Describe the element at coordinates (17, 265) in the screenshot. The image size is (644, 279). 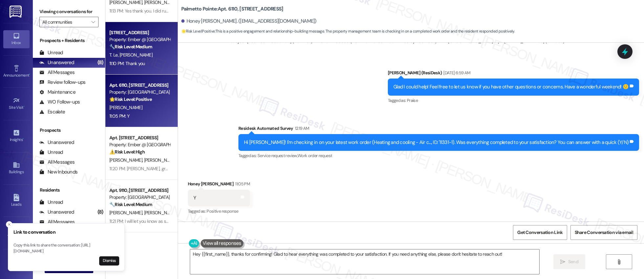
I see `a: Account` at that location.